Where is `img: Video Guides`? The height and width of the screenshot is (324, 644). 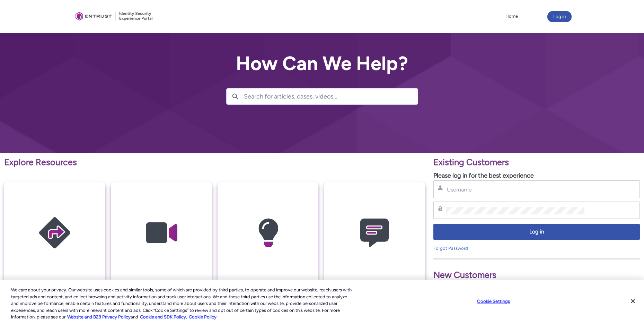
img: Video Guides is located at coordinates (162, 233).